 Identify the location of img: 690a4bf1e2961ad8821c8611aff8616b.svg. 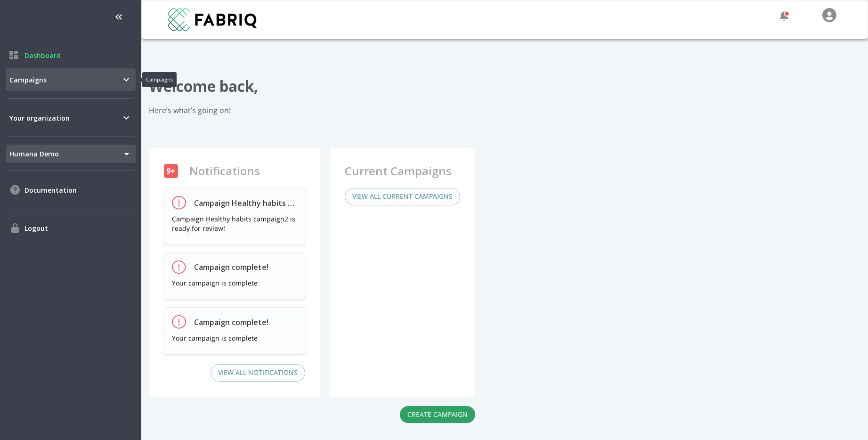
(212, 19).